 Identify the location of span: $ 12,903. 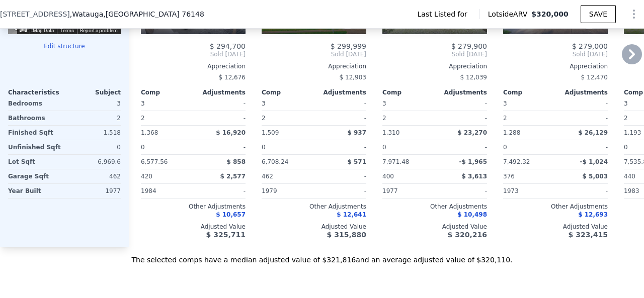
(353, 78).